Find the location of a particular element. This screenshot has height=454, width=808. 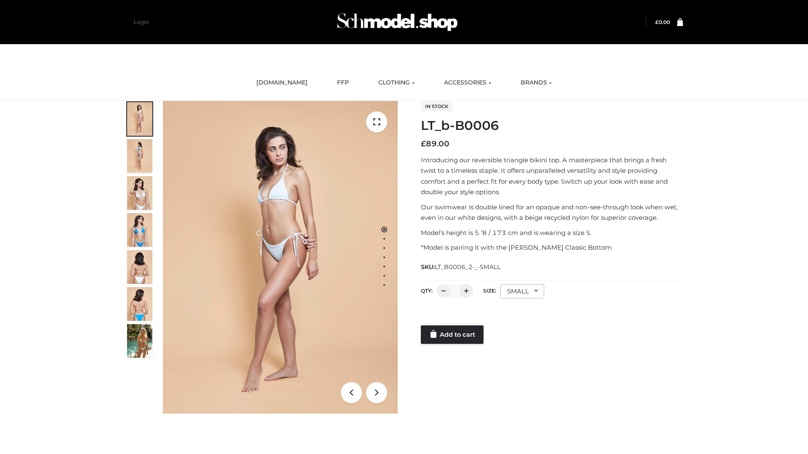

a: £0.00 is located at coordinates (662, 22).